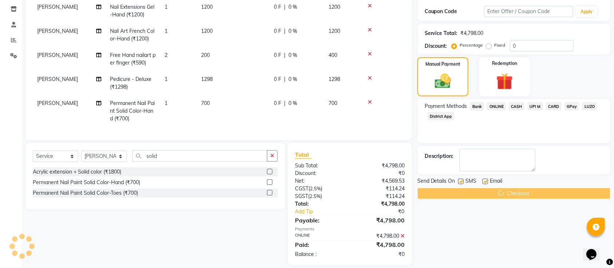 The height and width of the screenshot is (268, 614). What do you see at coordinates (303, 154) in the screenshot?
I see `span: Total` at bounding box center [303, 154].